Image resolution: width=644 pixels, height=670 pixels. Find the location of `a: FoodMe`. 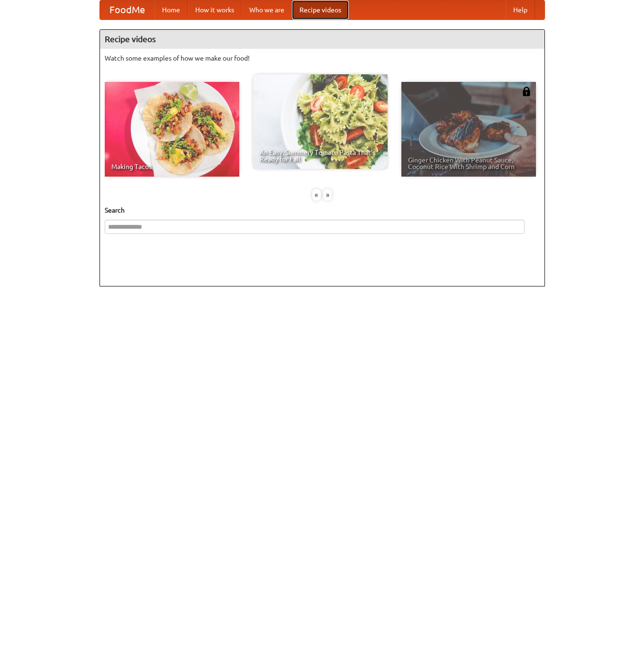

a: FoodMe is located at coordinates (127, 10).